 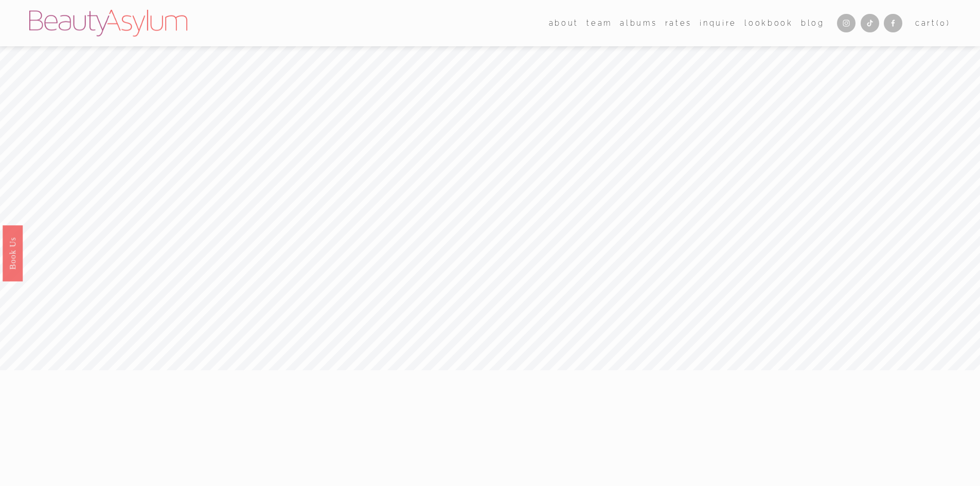 What do you see at coordinates (638, 22) in the screenshot?
I see `a: albums` at bounding box center [638, 22].